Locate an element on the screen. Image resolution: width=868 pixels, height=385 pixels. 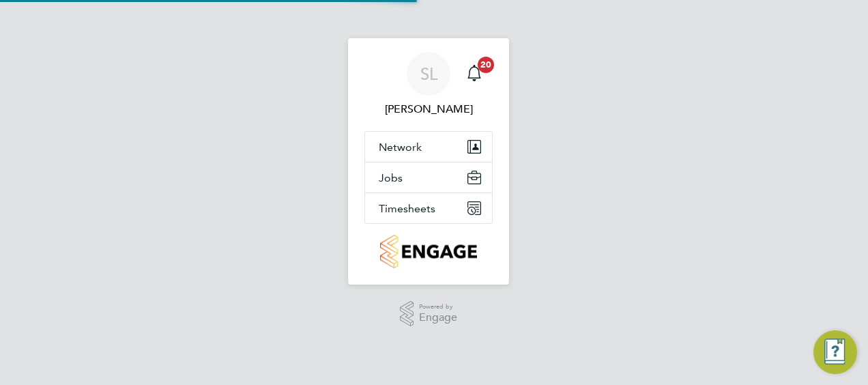
span: Sam Lester is located at coordinates (429, 109).